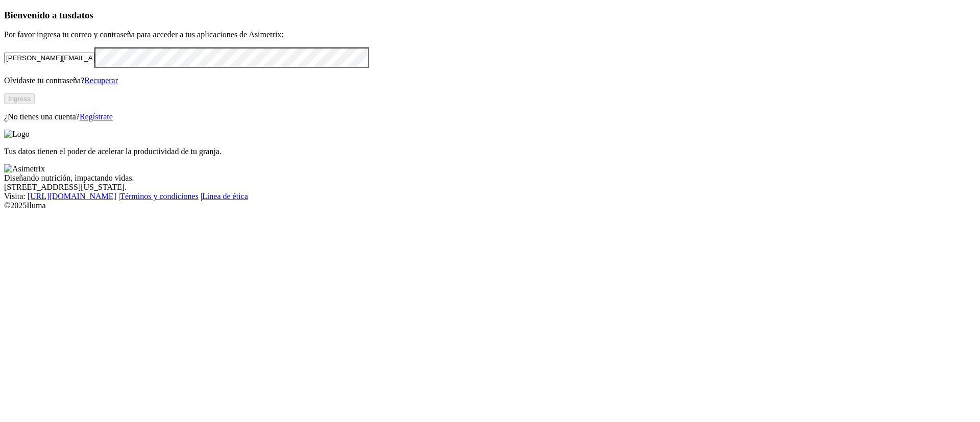 Image resolution: width=980 pixels, height=422 pixels. Describe the element at coordinates (82, 15) in the screenshot. I see `span: datos` at that location.